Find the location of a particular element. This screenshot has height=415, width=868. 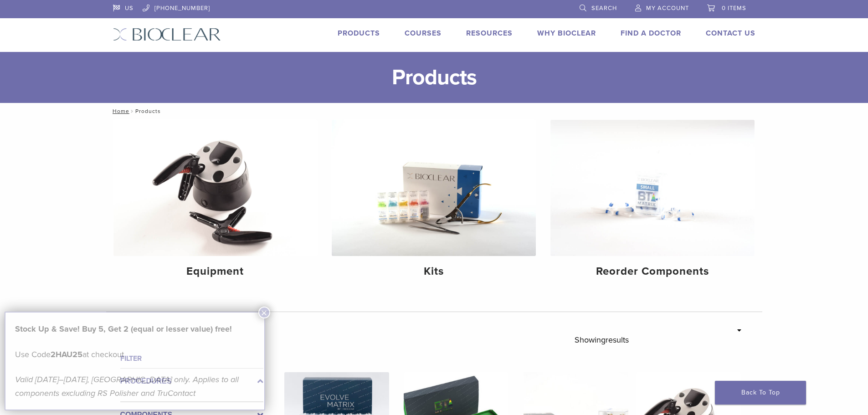

a: Kits is located at coordinates (434, 203).